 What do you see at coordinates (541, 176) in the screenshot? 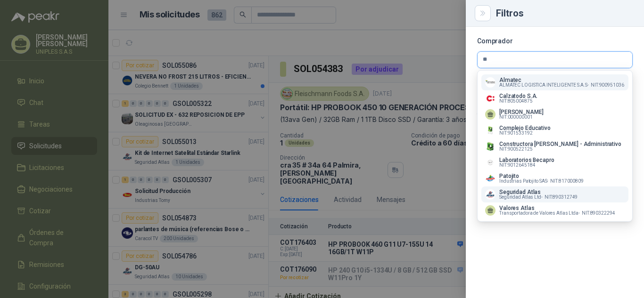
I see `p: Patojito` at bounding box center [541, 176].